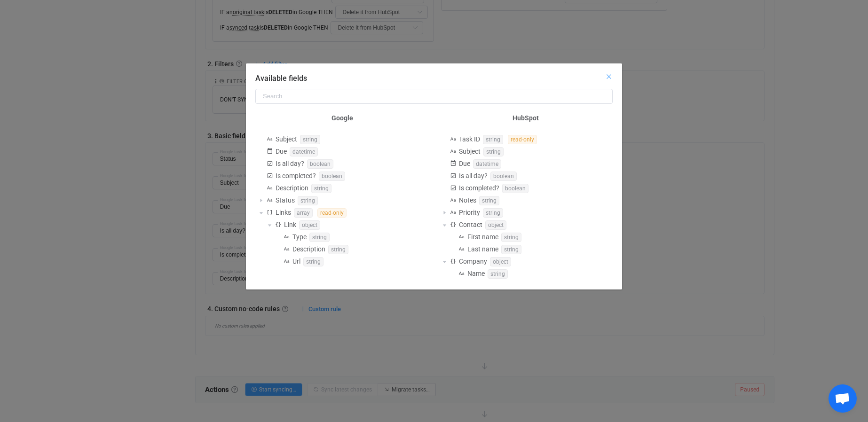 Image resolution: width=868 pixels, height=422 pixels. Describe the element at coordinates (303, 213) in the screenshot. I see `span: array` at that location.